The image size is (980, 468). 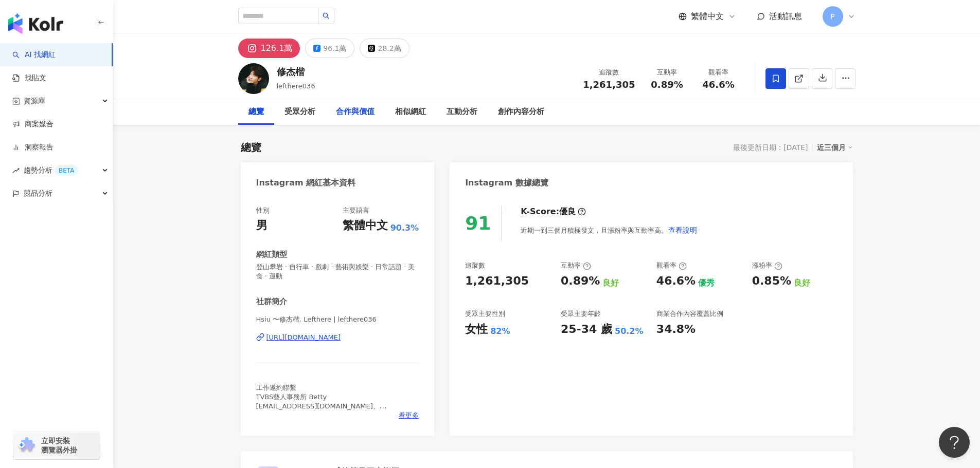 I want to click on div: 創作內容分析, so click(x=521, y=112).